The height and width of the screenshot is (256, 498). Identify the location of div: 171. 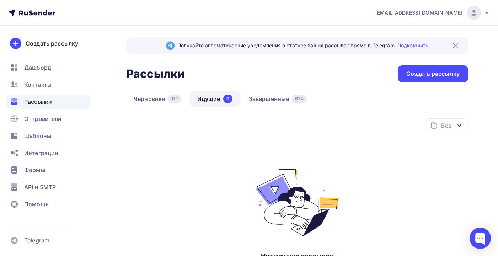
(174, 99).